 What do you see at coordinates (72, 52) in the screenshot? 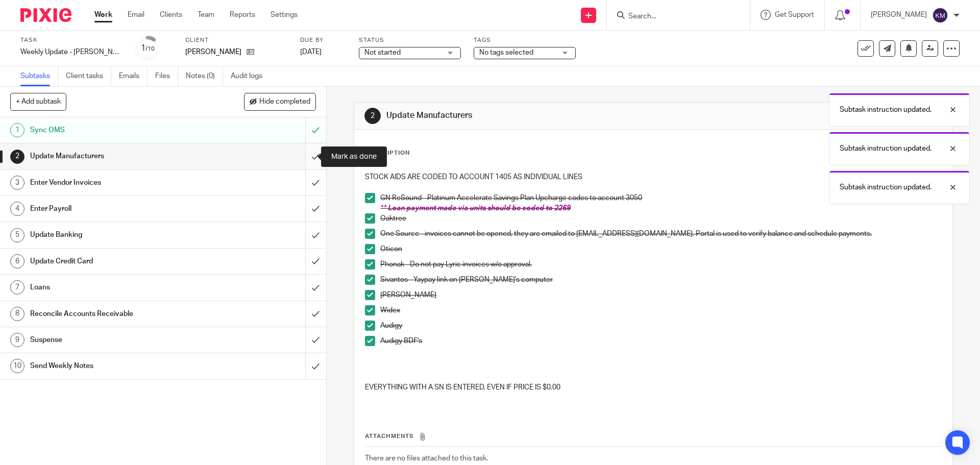
I see `div: Weekly Update - Frymark` at bounding box center [72, 52].